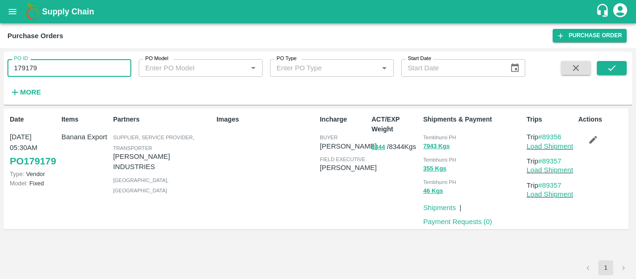 Image resolution: width=636 pixels, height=279 pixels. What do you see at coordinates (35, 36) in the screenshot?
I see `div: Purchase Orders` at bounding box center [35, 36].